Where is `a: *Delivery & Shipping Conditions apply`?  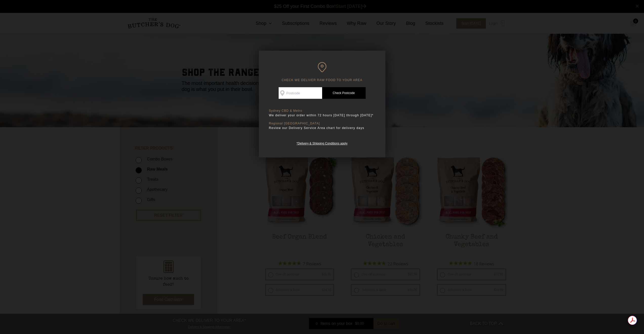
a: *Delivery & Shipping Conditions apply is located at coordinates (322, 143).